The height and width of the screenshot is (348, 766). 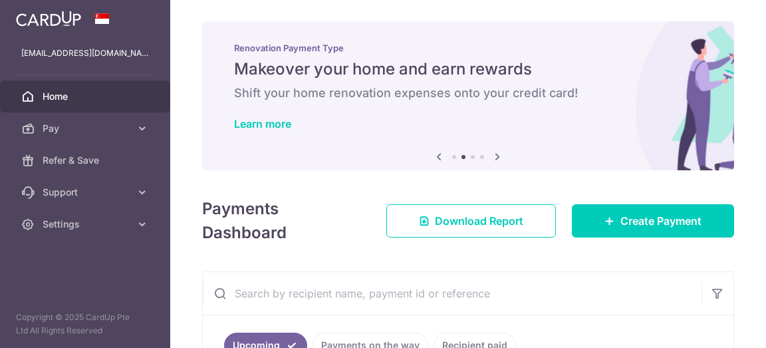 I want to click on span: Download Report, so click(x=479, y=221).